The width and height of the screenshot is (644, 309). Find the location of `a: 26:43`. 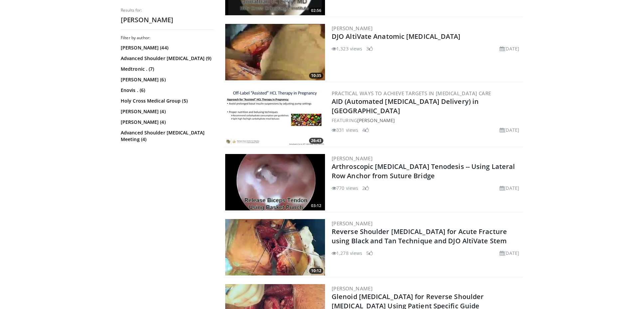

a: 26:43 is located at coordinates (275, 117).